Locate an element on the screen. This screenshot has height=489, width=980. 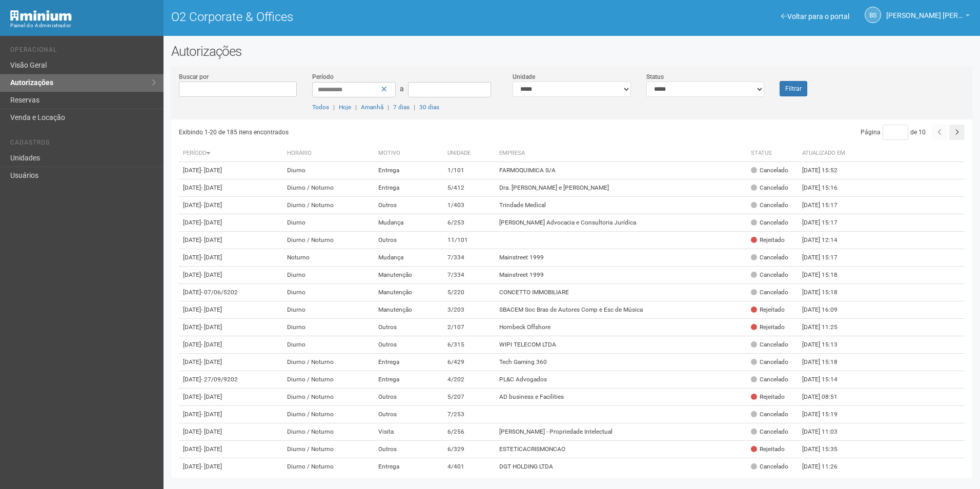
li: Operacional is located at coordinates (83, 52).